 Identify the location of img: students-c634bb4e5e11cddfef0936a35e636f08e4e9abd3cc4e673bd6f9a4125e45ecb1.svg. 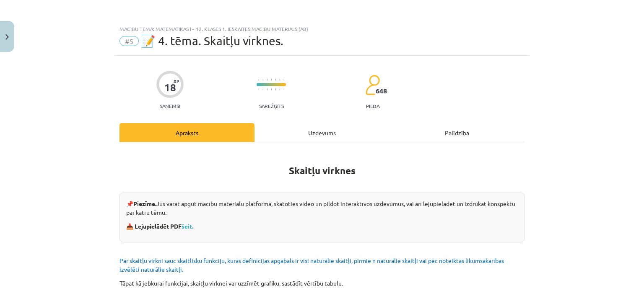
(372, 85).